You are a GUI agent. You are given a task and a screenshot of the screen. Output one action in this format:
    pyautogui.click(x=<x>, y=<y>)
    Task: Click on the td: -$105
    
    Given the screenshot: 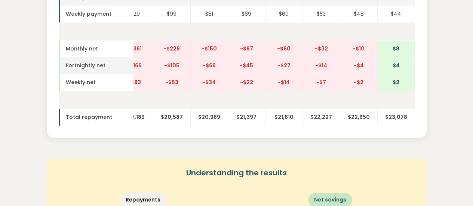 What is the action you would take?
    pyautogui.click(x=172, y=65)
    